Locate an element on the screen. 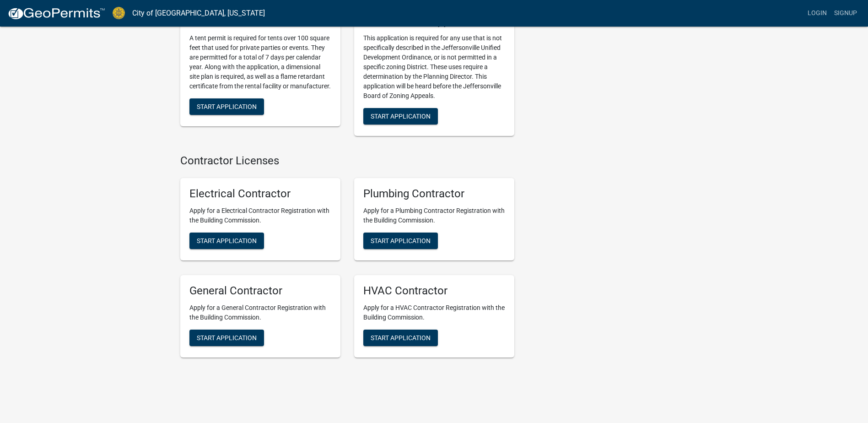  h5: Electrical Contractor is located at coordinates (261, 194).